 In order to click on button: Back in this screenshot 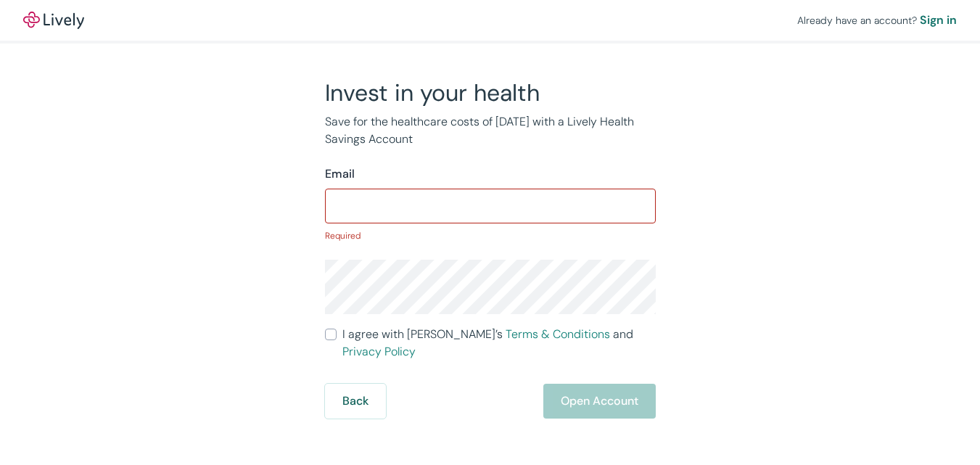, I will do `click(355, 402)`.